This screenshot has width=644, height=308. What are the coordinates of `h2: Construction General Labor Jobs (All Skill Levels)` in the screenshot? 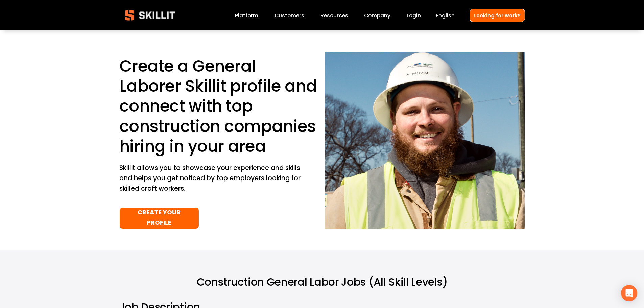 It's located at (322, 282).